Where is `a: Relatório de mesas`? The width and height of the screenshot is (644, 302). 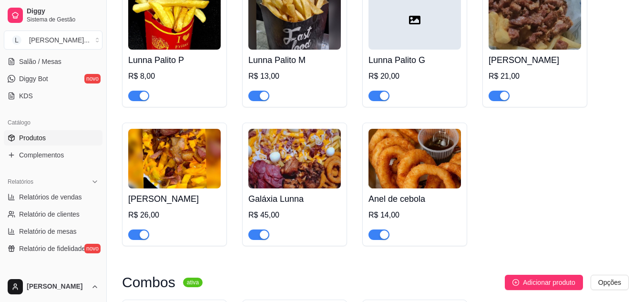
a: Relatório de mesas is located at coordinates (53, 231).